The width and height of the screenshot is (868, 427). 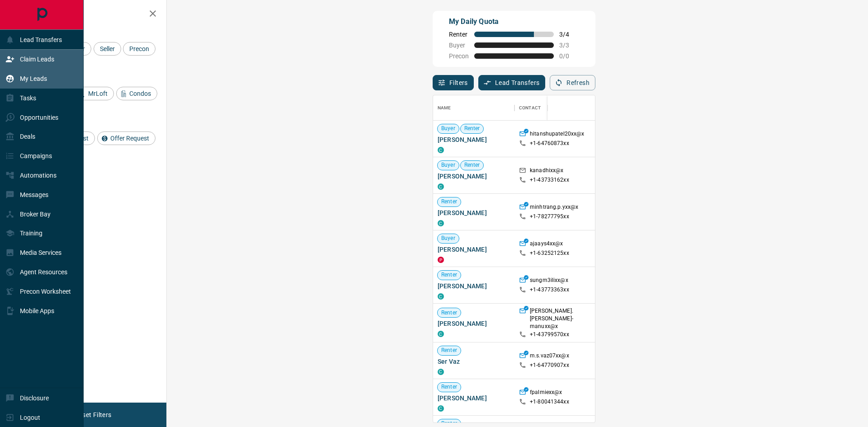 I want to click on span: Offer Request, so click(x=130, y=138).